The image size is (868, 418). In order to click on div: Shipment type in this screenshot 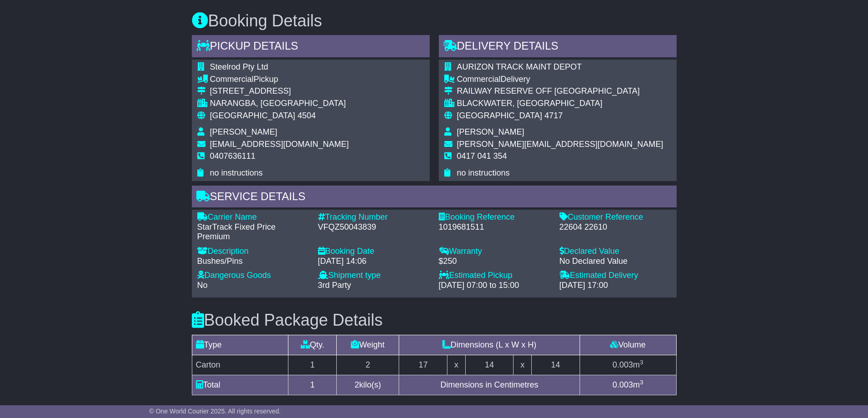, I will do `click(374, 276)`.